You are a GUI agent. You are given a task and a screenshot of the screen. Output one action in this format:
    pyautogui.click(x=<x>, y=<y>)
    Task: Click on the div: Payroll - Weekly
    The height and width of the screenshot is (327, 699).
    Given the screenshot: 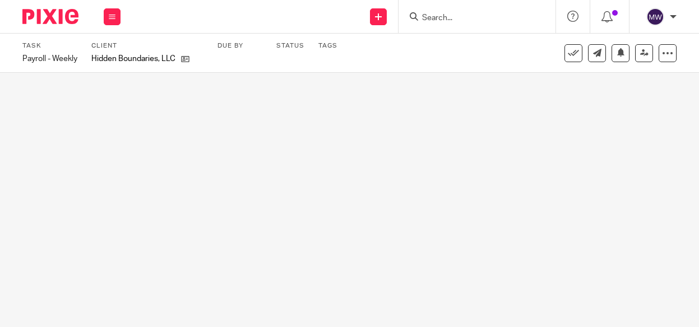 What is the action you would take?
    pyautogui.click(x=50, y=59)
    